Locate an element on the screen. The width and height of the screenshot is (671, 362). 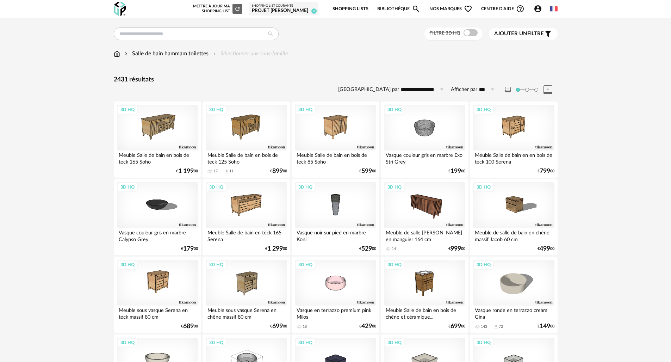
span: 1 299 is located at coordinates (275, 249).